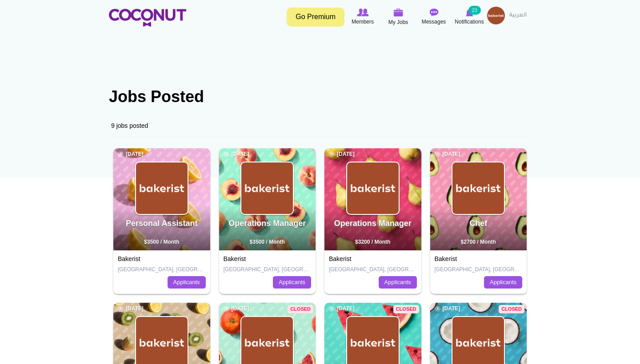 This screenshot has width=640, height=364. What do you see at coordinates (475, 10) in the screenshot?
I see `small: 23` at bounding box center [475, 10].